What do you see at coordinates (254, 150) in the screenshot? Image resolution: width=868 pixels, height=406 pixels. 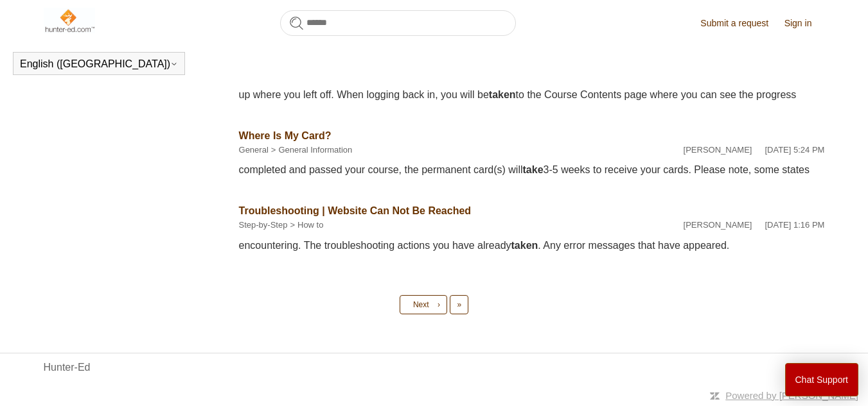 I see `a: General` at bounding box center [254, 150].